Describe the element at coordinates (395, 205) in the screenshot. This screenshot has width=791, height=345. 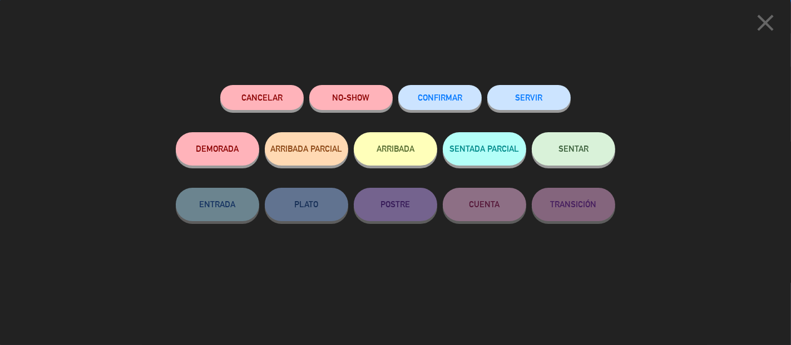
I see `button: POSTRE` at that location.